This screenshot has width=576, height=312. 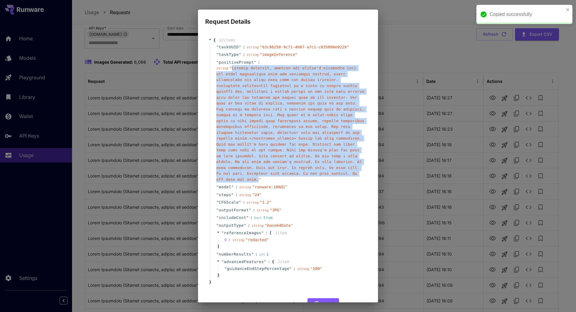 I want to click on button: Copy, so click(x=323, y=304).